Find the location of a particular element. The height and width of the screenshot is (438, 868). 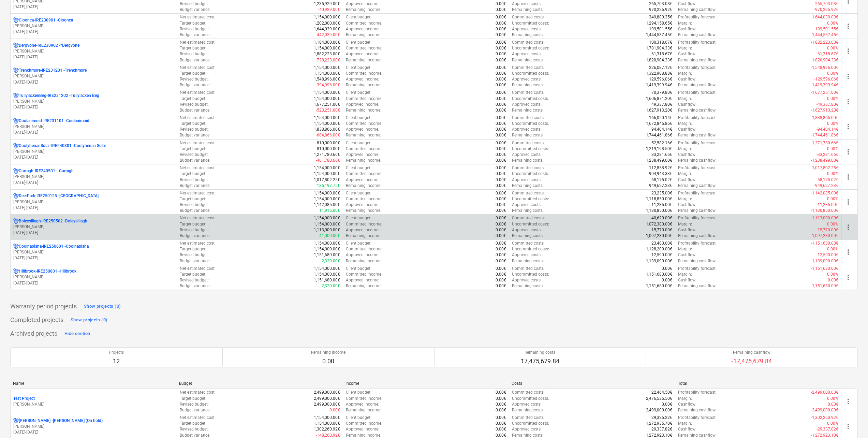

p: Coolnapisha-IRE250601 - Coolnapisha is located at coordinates (53, 246).